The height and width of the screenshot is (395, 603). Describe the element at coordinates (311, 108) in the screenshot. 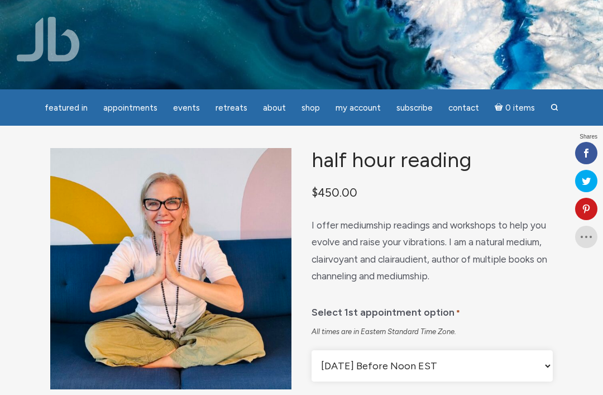

I see `span: Shop` at that location.